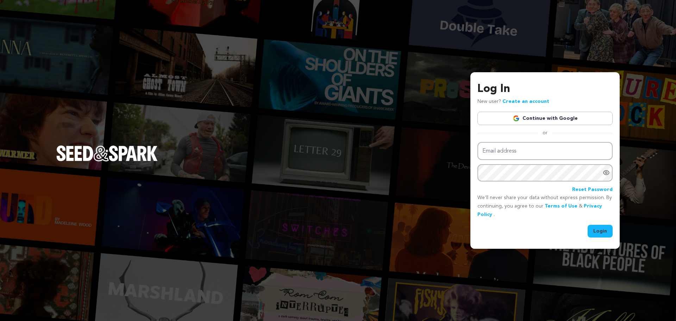 This screenshot has width=676, height=321. I want to click on a: Reset Password, so click(592, 190).